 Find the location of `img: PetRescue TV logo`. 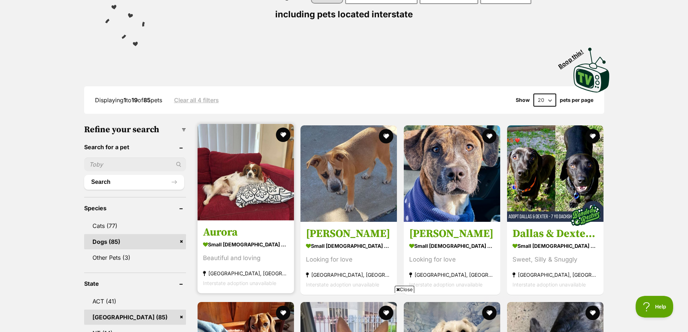

img: PetRescue TV logo is located at coordinates (591, 70).